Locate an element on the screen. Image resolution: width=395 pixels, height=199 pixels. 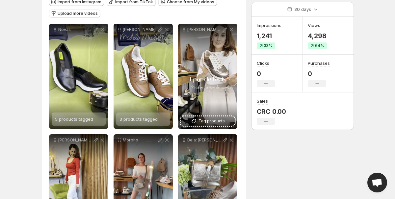
span: 33% is located at coordinates (268, 46).